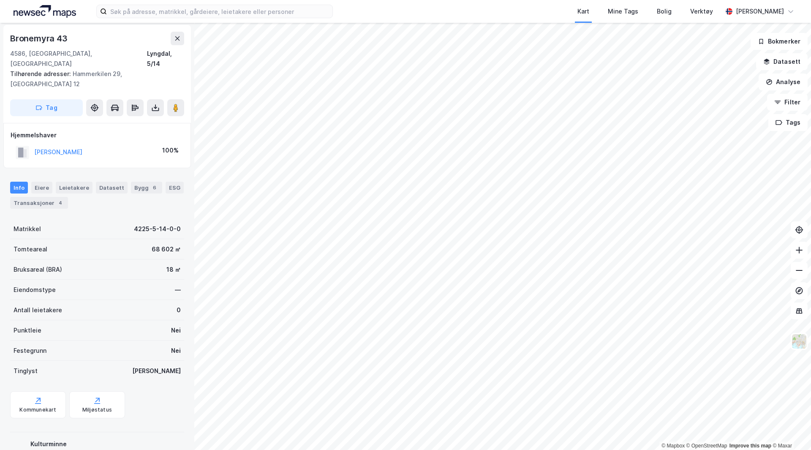 The width and height of the screenshot is (811, 450). What do you see at coordinates (170, 150) in the screenshot?
I see `div: 100%` at bounding box center [170, 150].